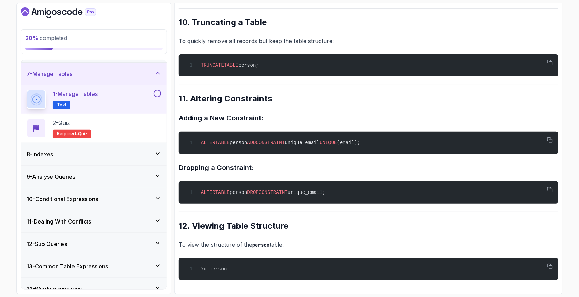 This screenshot has height=297, width=579. Describe the element at coordinates (49, 74) in the screenshot. I see `h3: 7 - Manage Tables` at that location.